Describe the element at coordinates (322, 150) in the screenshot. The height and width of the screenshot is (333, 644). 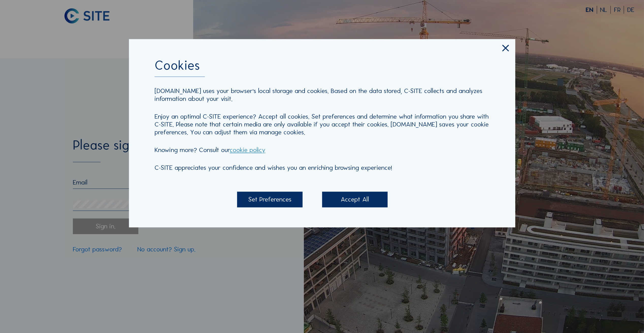
I see `p: Knowing more? Consult our` at that location.